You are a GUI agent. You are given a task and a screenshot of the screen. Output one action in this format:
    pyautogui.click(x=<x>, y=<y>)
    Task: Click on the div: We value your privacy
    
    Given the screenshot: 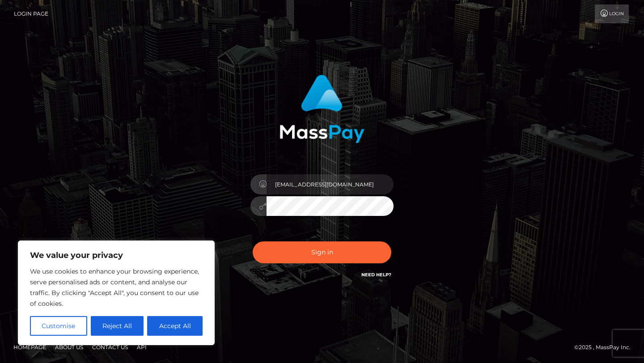 What is the action you would take?
    pyautogui.click(x=116, y=293)
    